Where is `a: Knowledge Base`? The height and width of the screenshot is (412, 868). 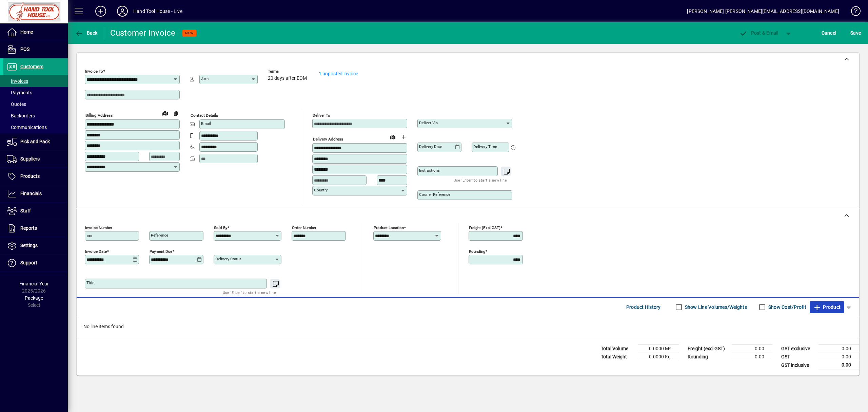
a: Knowledge Base is located at coordinates (853, 12).